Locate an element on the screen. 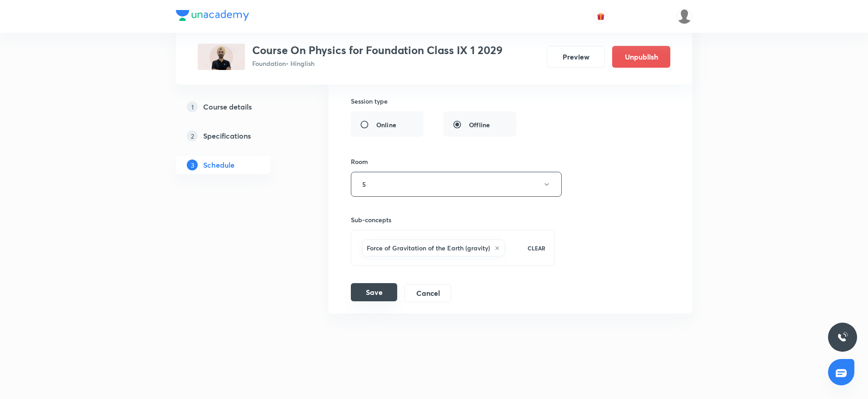  h6: Force of Gravitation of the Earth (gravity) is located at coordinates (428, 248).